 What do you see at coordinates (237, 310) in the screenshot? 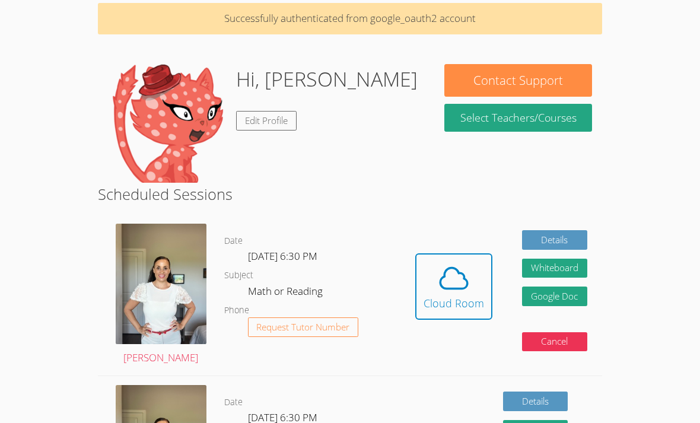
I see `dt: Phone` at bounding box center [237, 310].